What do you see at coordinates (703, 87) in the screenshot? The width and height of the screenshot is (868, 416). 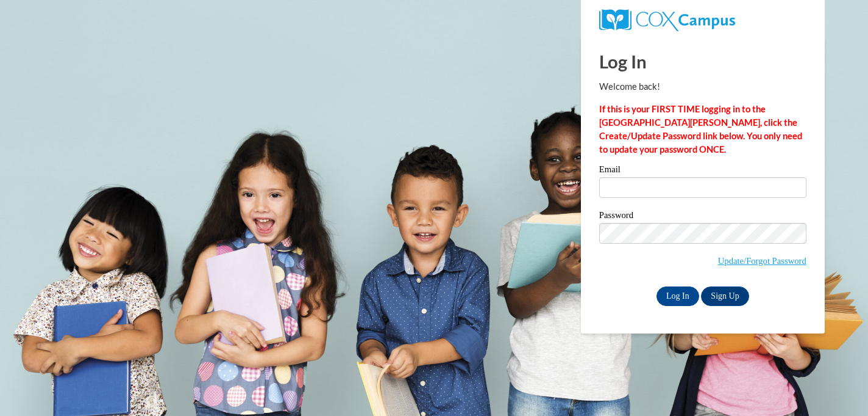 I see `p: Welcome back!` at bounding box center [703, 87].